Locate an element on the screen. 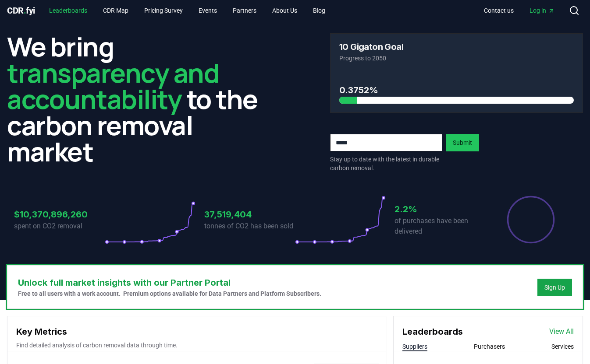  p: Find detailed analysis of carbon removal data through time. is located at coordinates (197, 345).